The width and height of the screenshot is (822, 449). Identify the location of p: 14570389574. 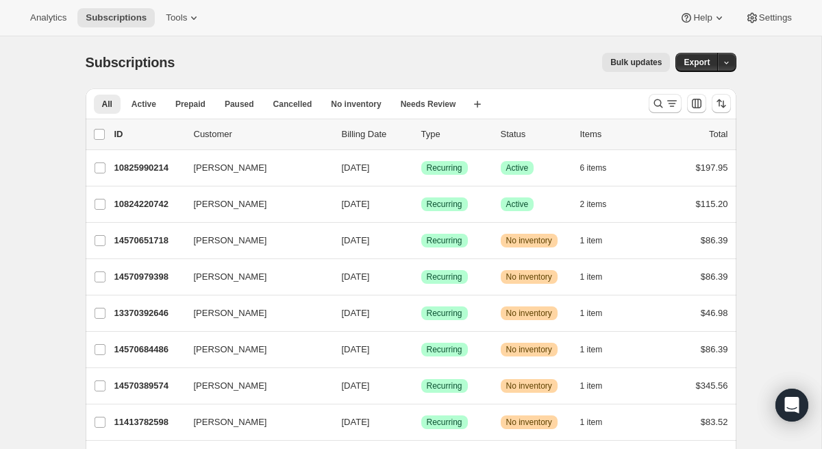
(149, 386).